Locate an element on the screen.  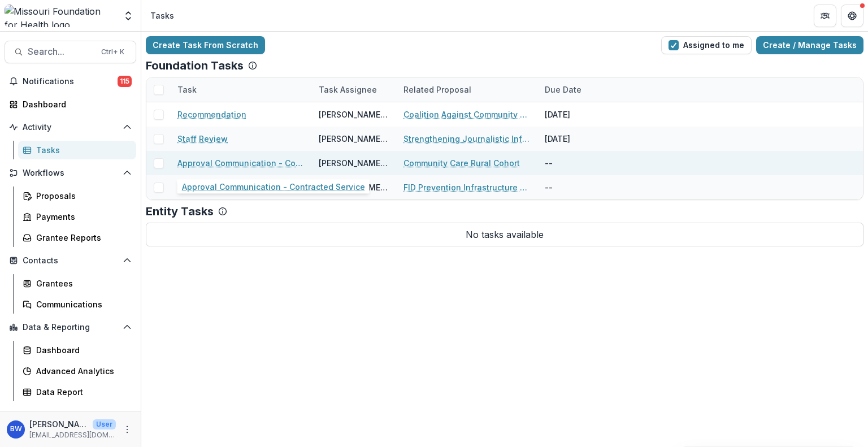
div: Ctrl + K is located at coordinates (113, 52).